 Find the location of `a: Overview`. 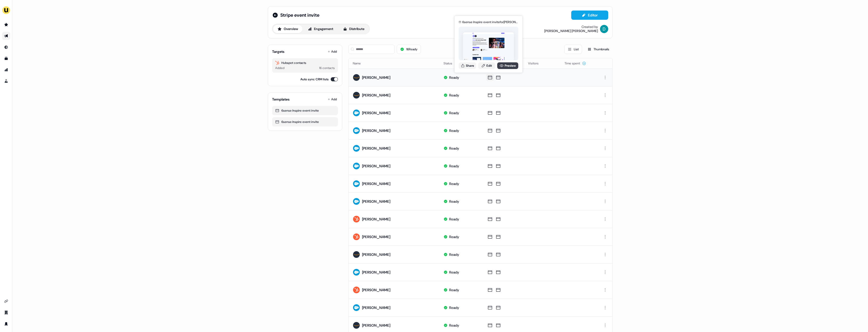

a: Overview is located at coordinates (288, 29).